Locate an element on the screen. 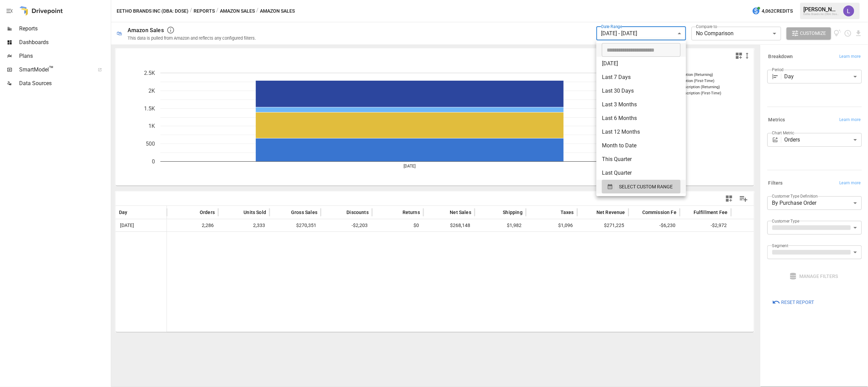 The height and width of the screenshot is (387, 868). li: Last Quarter is located at coordinates (641, 173).